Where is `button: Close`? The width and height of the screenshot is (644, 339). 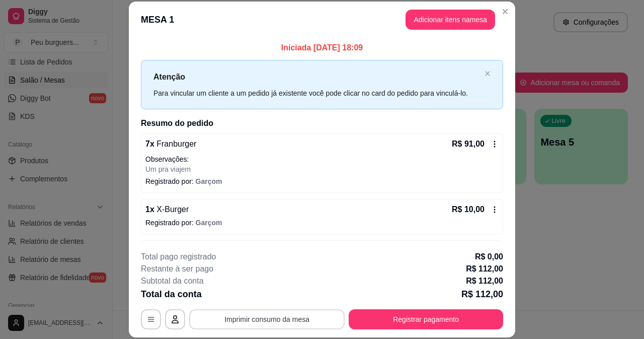
button: Close is located at coordinates (505, 12).